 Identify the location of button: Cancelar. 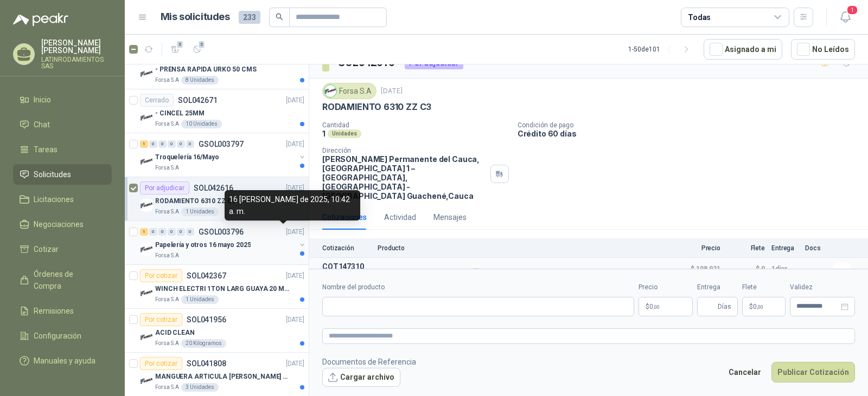
(745, 372).